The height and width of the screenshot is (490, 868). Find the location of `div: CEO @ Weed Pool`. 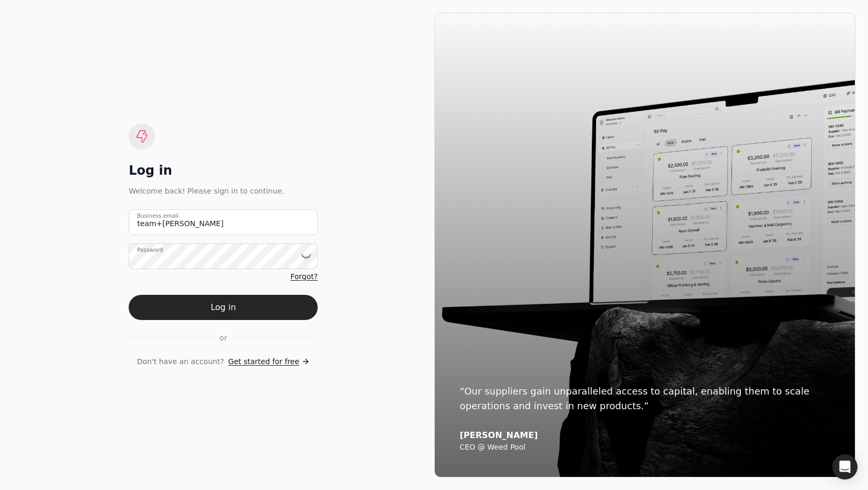

div: CEO @ Weed Pool is located at coordinates (645, 448).